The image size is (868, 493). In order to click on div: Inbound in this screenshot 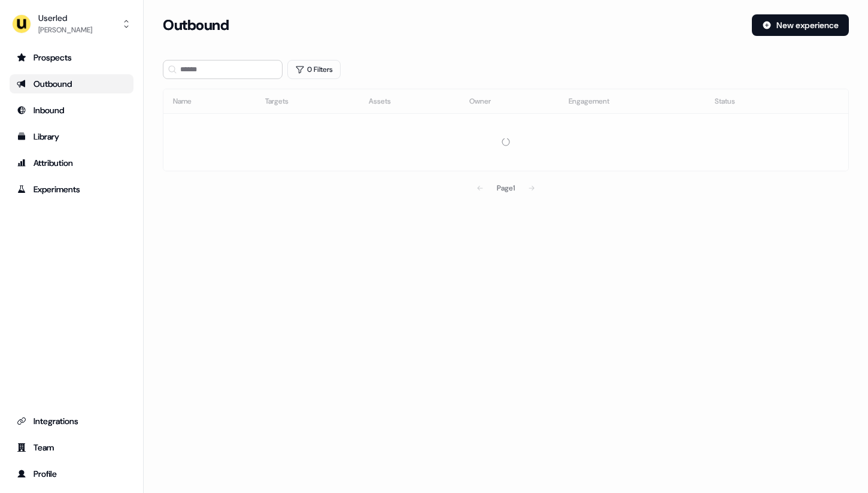, I will do `click(71, 111)`.